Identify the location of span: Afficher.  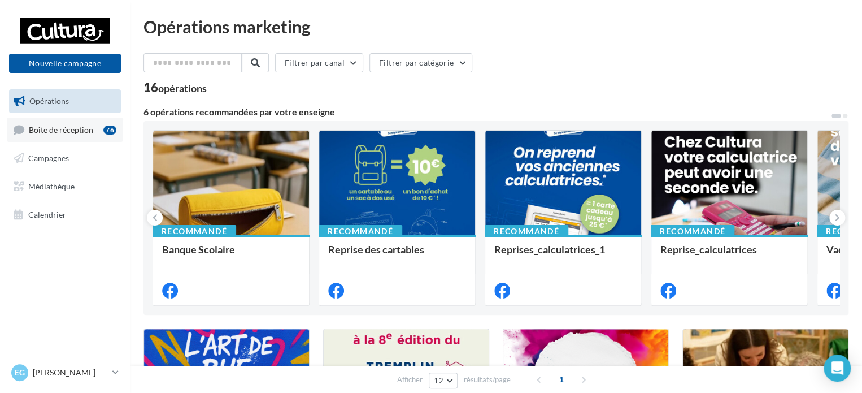
(410, 379).